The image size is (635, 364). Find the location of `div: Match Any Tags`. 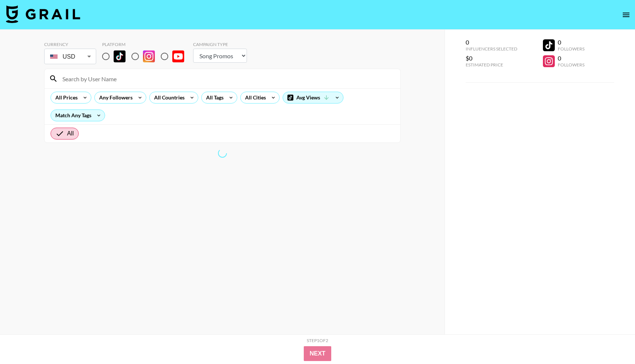

div: Match Any Tags is located at coordinates (78, 116).